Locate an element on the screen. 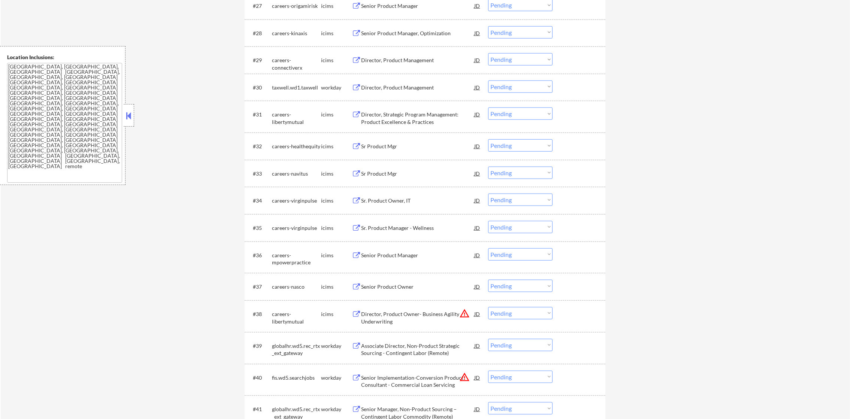  div: taxwell.wd1.taxwell is located at coordinates (296, 88).